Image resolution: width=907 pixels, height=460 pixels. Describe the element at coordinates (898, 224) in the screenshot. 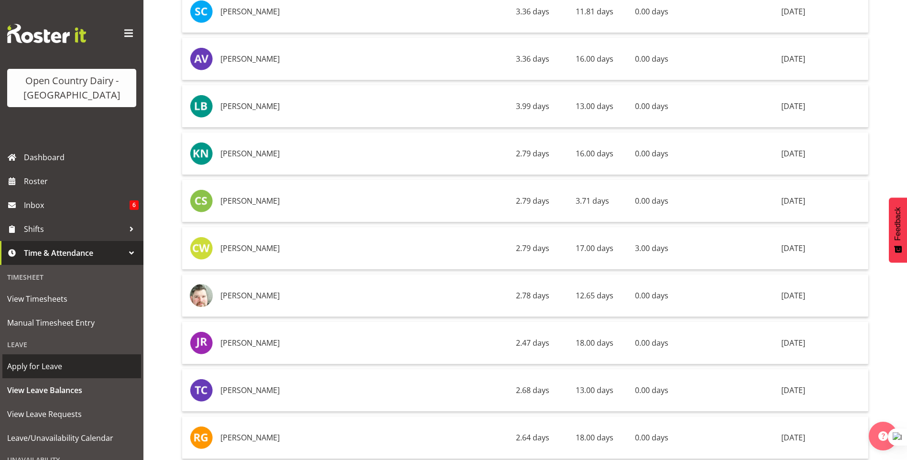

I see `span: Feedback` at that location.